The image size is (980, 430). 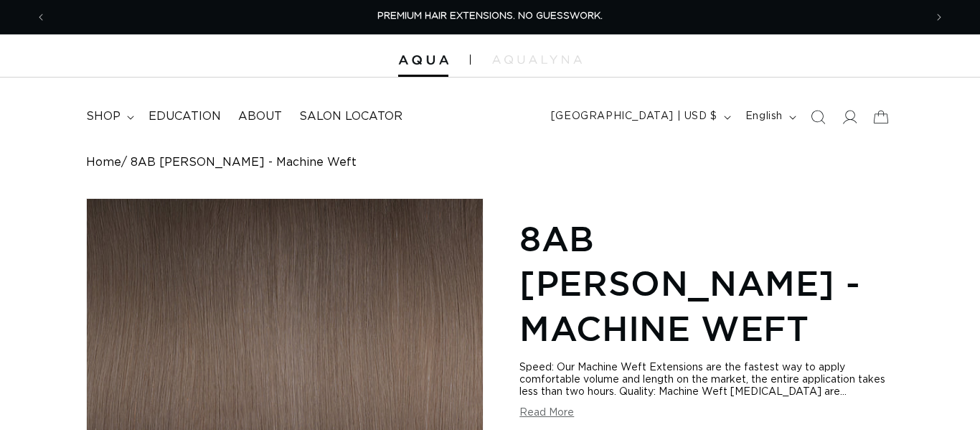 What do you see at coordinates (939, 18) in the screenshot?
I see `button: Next announcement` at bounding box center [939, 18].